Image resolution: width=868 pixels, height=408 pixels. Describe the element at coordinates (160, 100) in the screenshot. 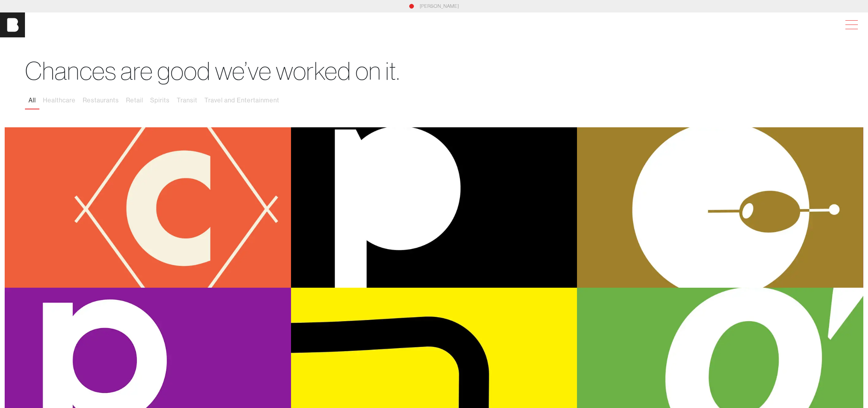

I see `button: Spirits` at that location.